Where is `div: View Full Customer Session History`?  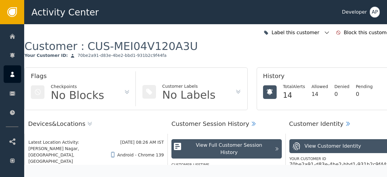
div: View Full Customer Session History is located at coordinates (229, 149).